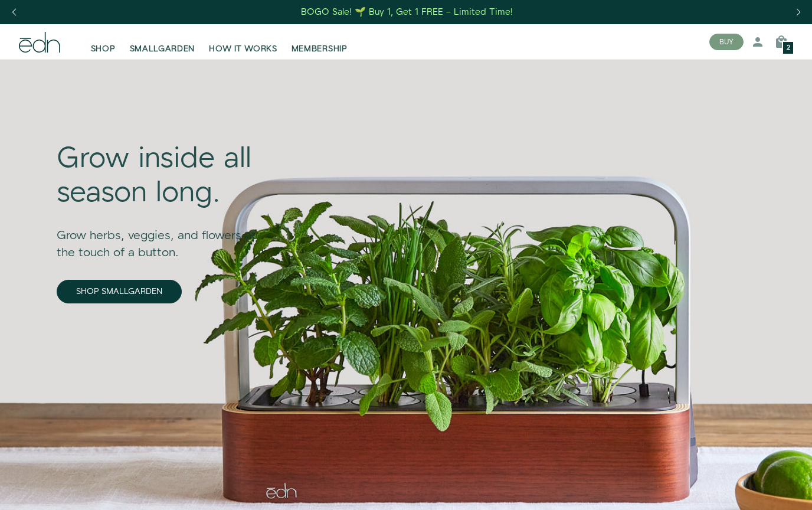  I want to click on span: 2, so click(788, 48).